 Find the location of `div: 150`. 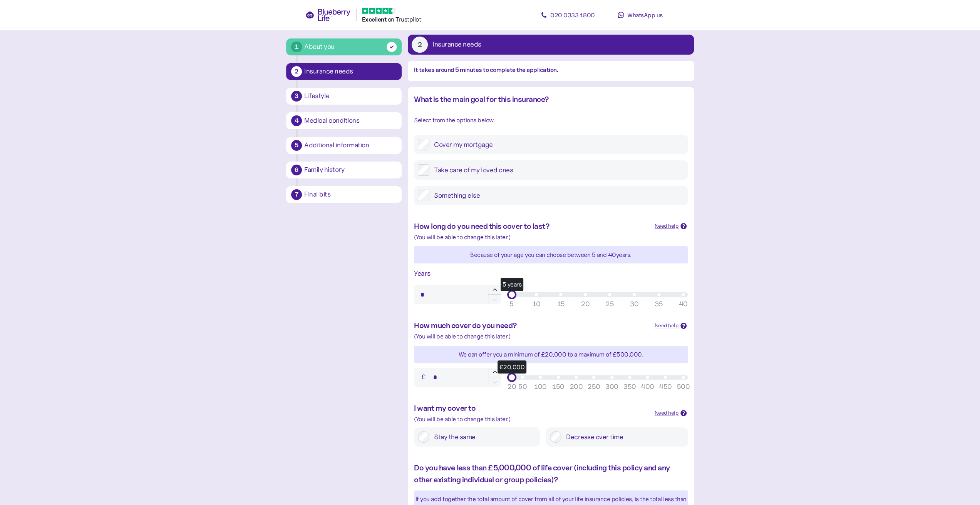

div: 150 is located at coordinates (559, 387).